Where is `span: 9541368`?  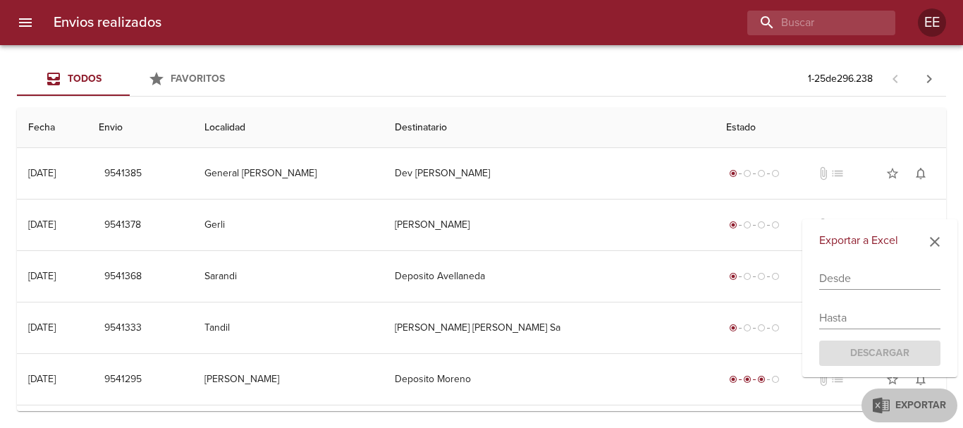
span: 9541368 is located at coordinates (123, 276).